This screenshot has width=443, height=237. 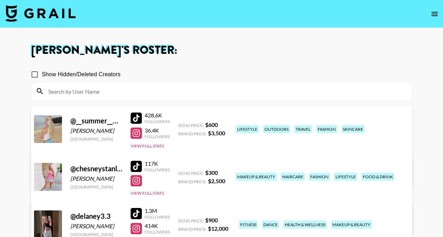 I want to click on div: travel, so click(x=303, y=129).